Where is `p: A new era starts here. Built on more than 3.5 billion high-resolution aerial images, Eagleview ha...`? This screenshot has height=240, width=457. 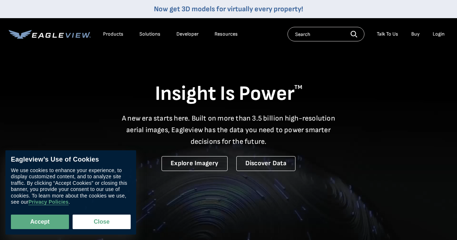
p: A new era starts here. Built on more than 3.5 billion high-resolution aerial images, Eagleview ha... is located at coordinates (229, 130).